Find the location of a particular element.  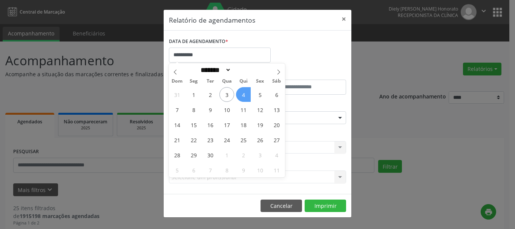

button: Imprimir is located at coordinates (325, 206).